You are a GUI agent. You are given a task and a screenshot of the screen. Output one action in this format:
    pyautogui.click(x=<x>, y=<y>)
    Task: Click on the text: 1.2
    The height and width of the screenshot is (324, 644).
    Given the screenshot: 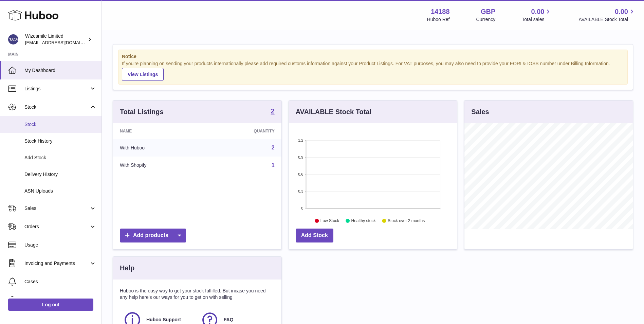 What is the action you would take?
    pyautogui.click(x=300, y=140)
    